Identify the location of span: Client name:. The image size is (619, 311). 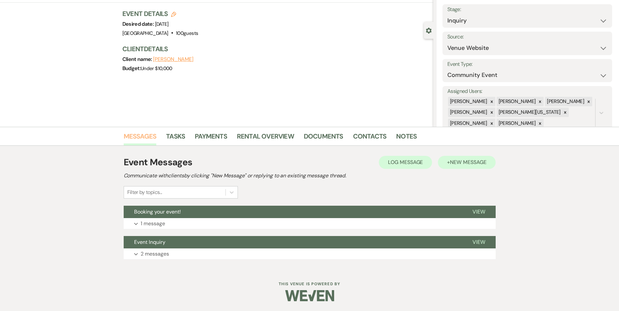
(138, 59).